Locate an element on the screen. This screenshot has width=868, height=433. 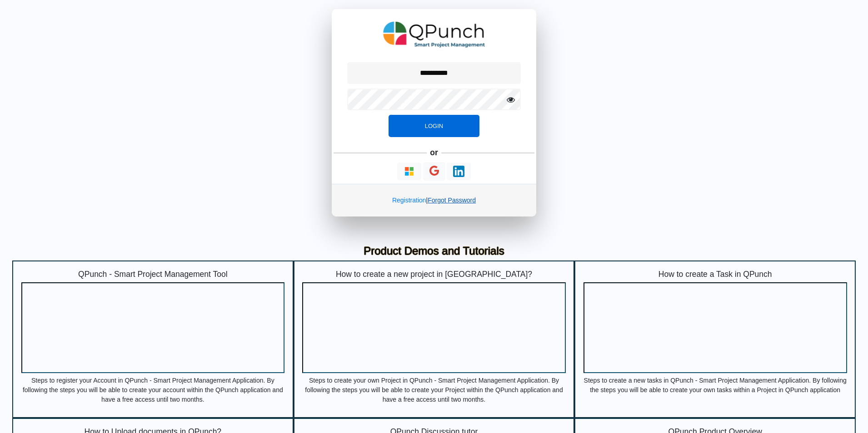
a: Registration is located at coordinates (409, 200).